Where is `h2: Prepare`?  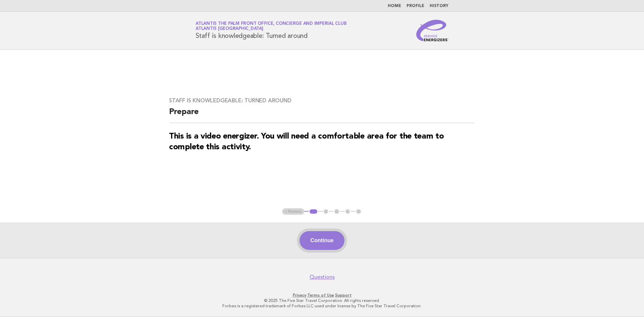 h2: Prepare is located at coordinates (322, 115).